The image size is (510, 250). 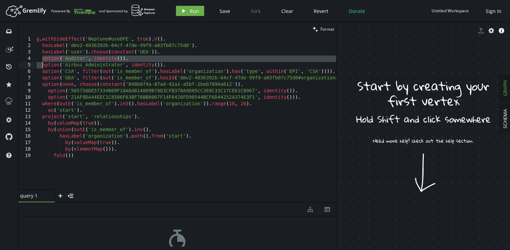 What do you see at coordinates (73, 11) in the screenshot?
I see `div: Powered By` at bounding box center [73, 11].